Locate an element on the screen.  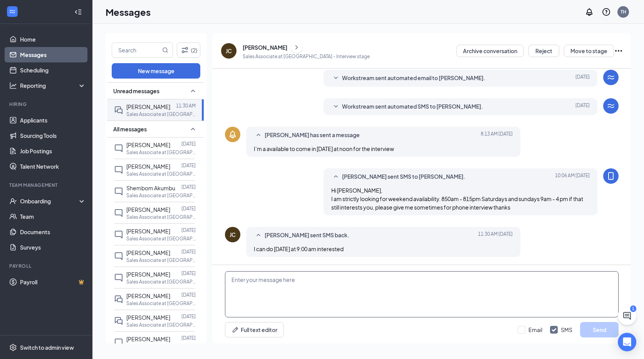
div: TH is located at coordinates (623, 12).